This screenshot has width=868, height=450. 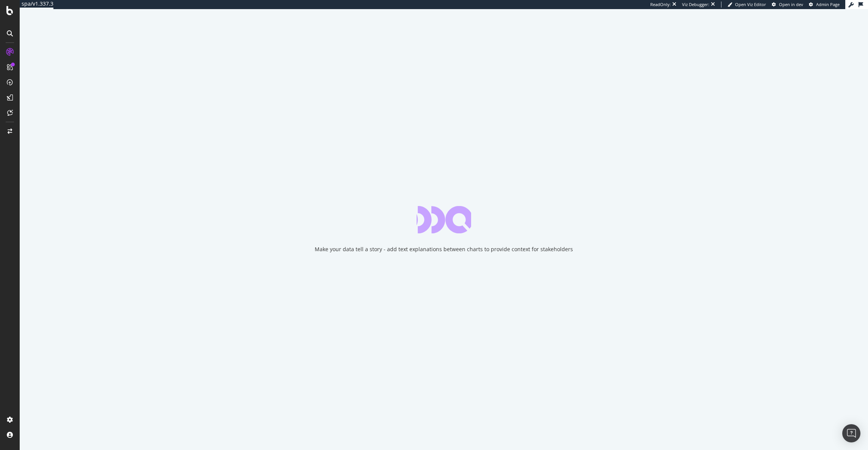 I want to click on div: ReadOnly:, so click(x=661, y=5).